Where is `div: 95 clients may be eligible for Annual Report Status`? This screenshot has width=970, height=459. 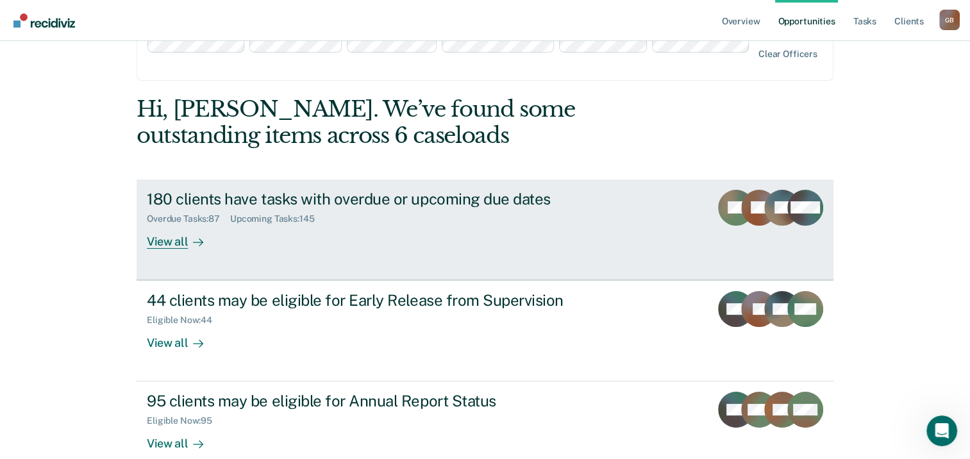
div: 95 clients may be eligible for Annual Report Status is located at coordinates (372, 401).